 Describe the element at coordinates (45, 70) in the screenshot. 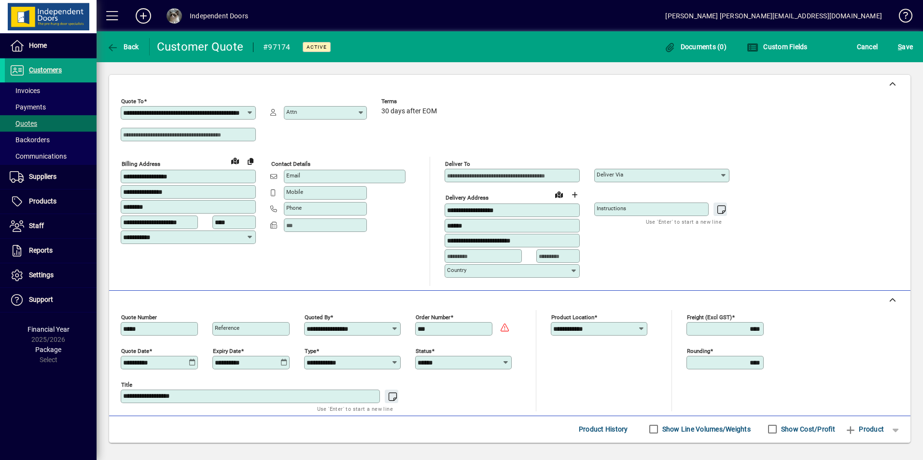

I see `span: Customers` at that location.